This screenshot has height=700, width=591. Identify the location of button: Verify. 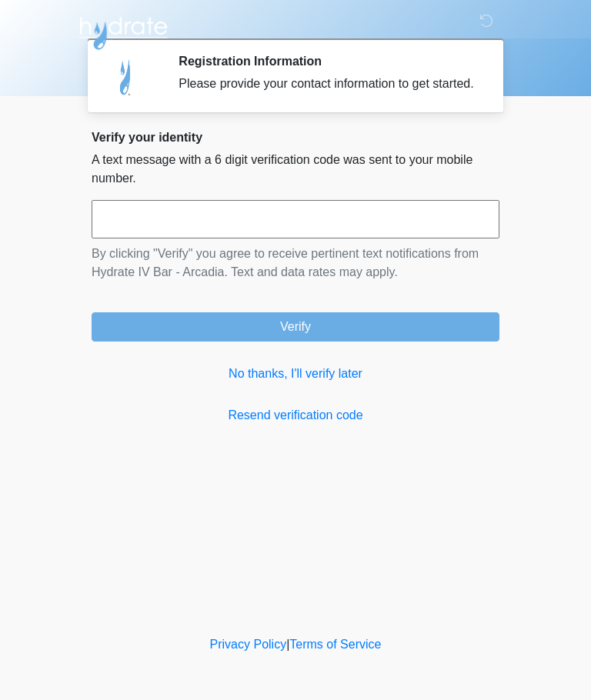
(296, 327).